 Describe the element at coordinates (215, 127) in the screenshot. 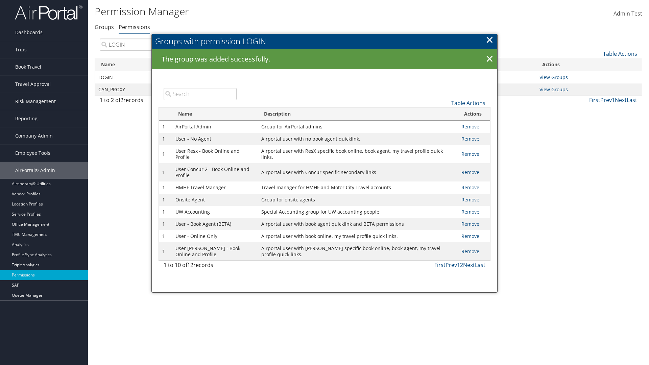

I see `td: AirPortal Admin` at that location.